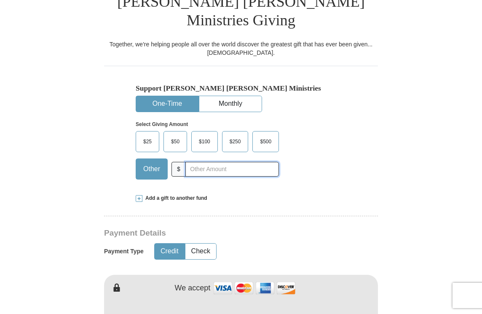  Describe the element at coordinates (232, 169) in the screenshot. I see `input: Other Amount` at that location.